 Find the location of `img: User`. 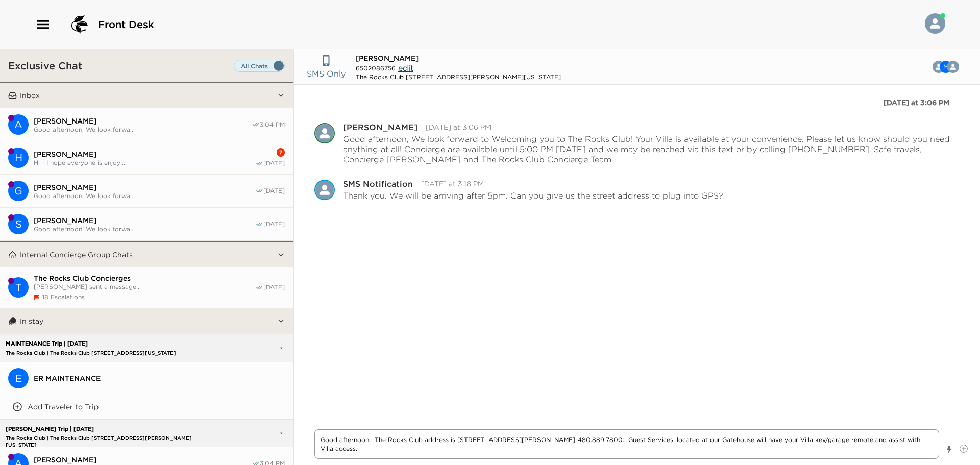

img: User is located at coordinates (935, 24).